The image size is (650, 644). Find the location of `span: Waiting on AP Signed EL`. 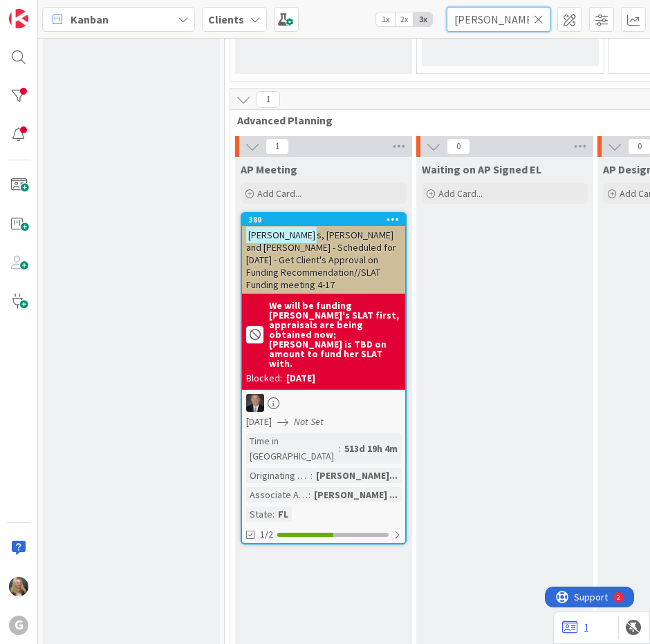

span: Waiting on AP Signed EL is located at coordinates (481, 169).